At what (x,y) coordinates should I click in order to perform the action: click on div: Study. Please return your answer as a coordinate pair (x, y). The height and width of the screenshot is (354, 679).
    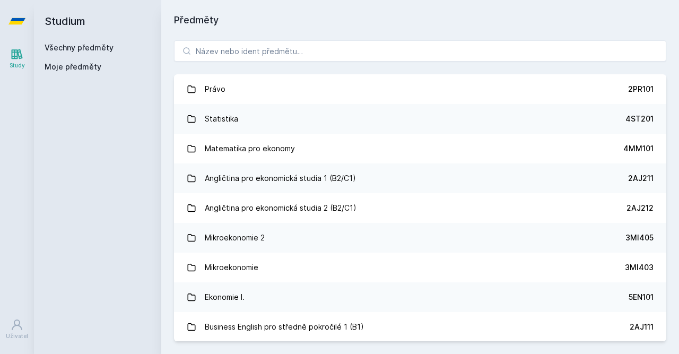
    Looking at the image, I should click on (17, 65).